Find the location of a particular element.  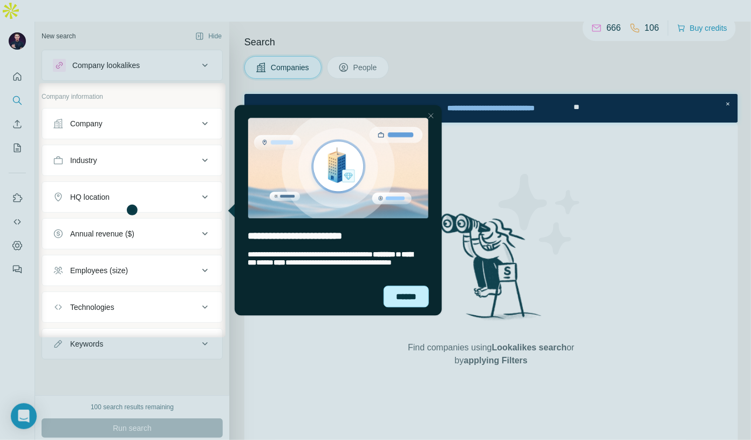

div: Watch our October Product update is located at coordinates (247, 14).